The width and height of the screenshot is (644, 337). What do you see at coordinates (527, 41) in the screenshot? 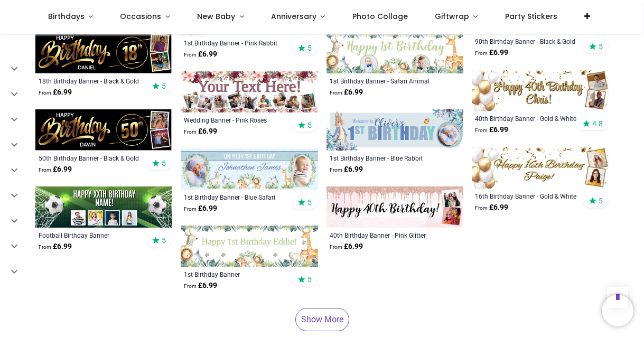
I see `a: 90th Birthday Banner - Black & Gold` at bounding box center [527, 41].